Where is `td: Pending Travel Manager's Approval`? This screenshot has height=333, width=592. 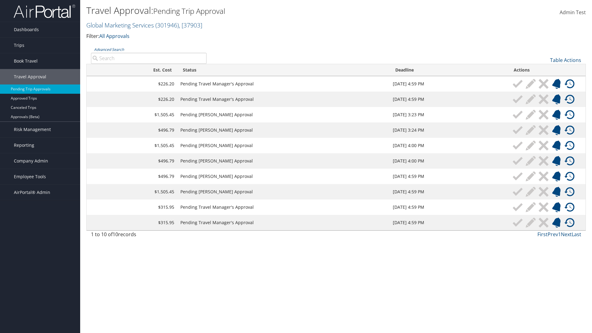
td: Pending Travel Manager's Approval is located at coordinates (283, 207).